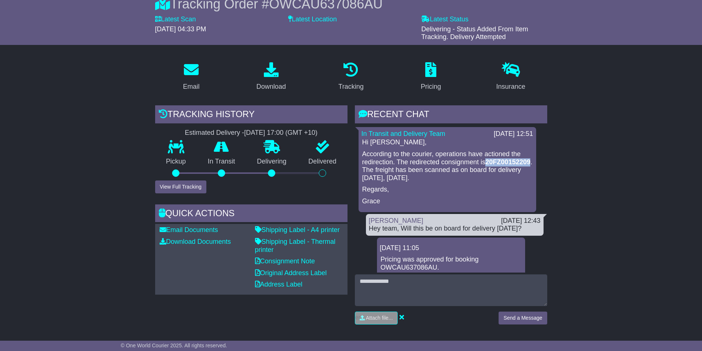 This screenshot has height=351, width=702. Describe the element at coordinates (271, 77) in the screenshot. I see `a: Download` at that location.